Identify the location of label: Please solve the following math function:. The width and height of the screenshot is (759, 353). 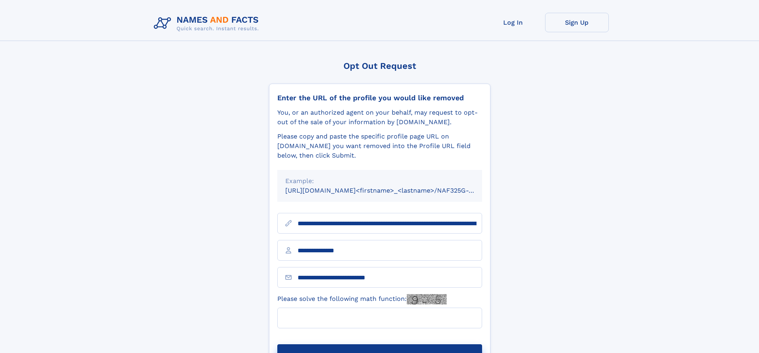
(362, 299).